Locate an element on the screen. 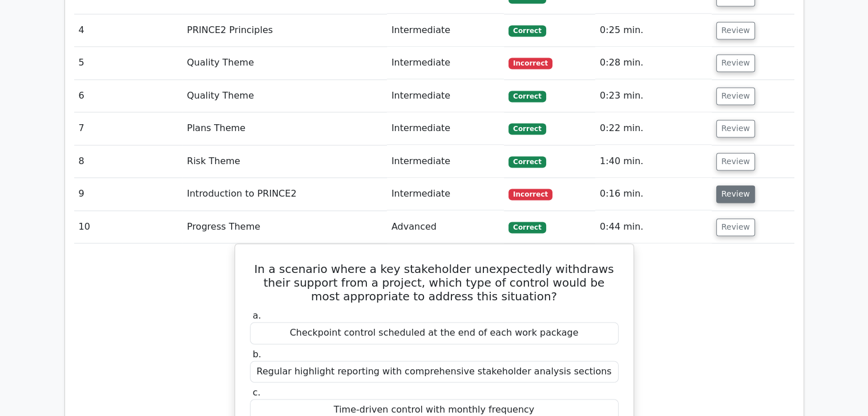  span: b. is located at coordinates (257, 354).